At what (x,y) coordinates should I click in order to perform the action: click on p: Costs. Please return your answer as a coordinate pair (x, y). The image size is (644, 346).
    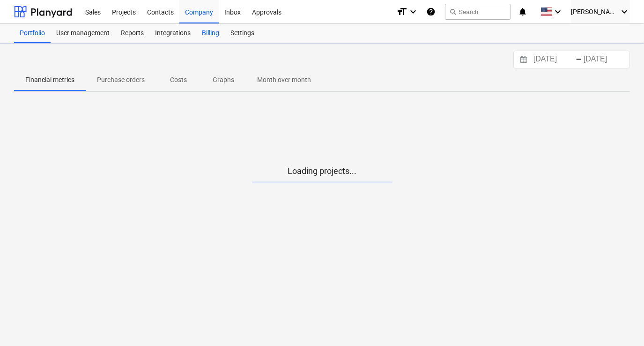
    Looking at the image, I should click on (178, 80).